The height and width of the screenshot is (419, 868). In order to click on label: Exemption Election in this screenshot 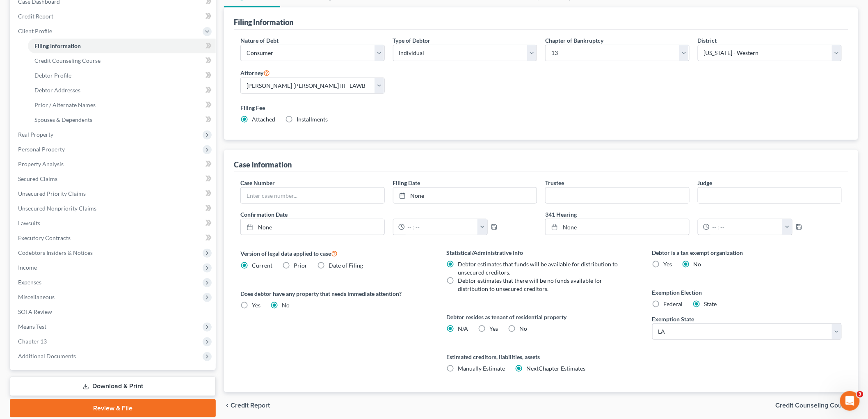, I will do `click(747, 292)`.